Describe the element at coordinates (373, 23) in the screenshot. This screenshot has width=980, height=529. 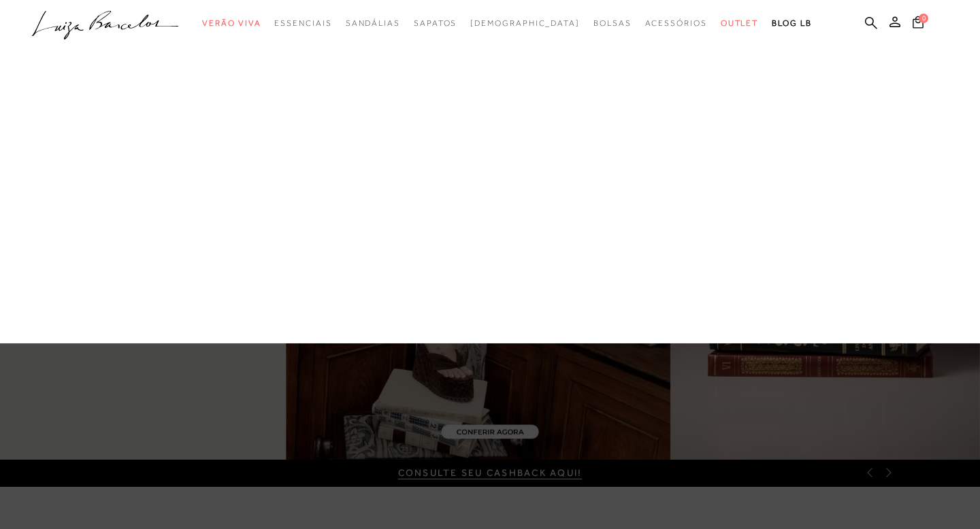
I see `span: Sandálias` at that location.